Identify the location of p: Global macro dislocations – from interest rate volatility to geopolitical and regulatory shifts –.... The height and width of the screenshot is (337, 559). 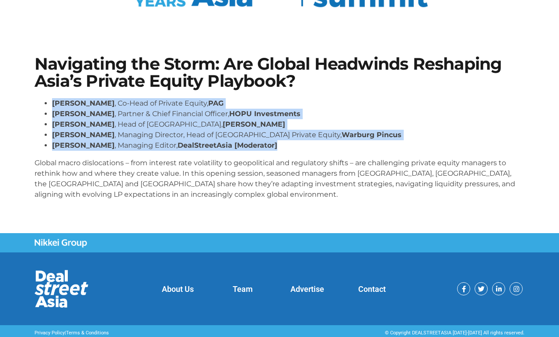
(280, 179).